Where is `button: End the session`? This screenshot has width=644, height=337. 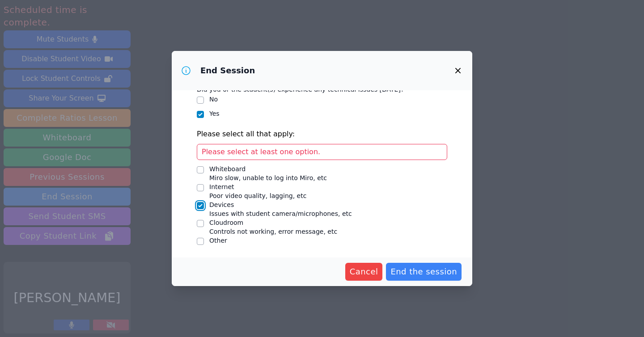 button: End the session is located at coordinates (423, 272).